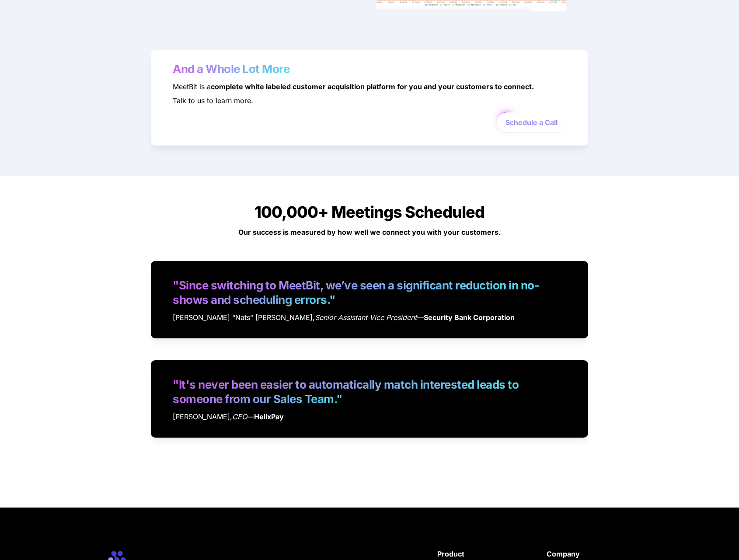  Describe the element at coordinates (469, 318) in the screenshot. I see `strong: Security Bank Corporation` at that location.